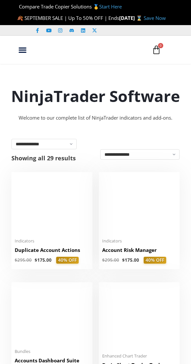 The image size is (191, 364). I want to click on img: Accounts Dashboard Suite, so click(52, 315).